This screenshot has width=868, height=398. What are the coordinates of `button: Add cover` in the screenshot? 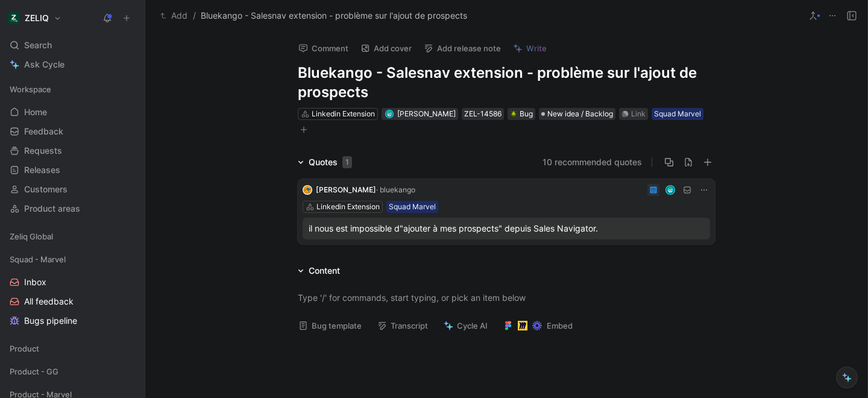 It's located at (386, 48).